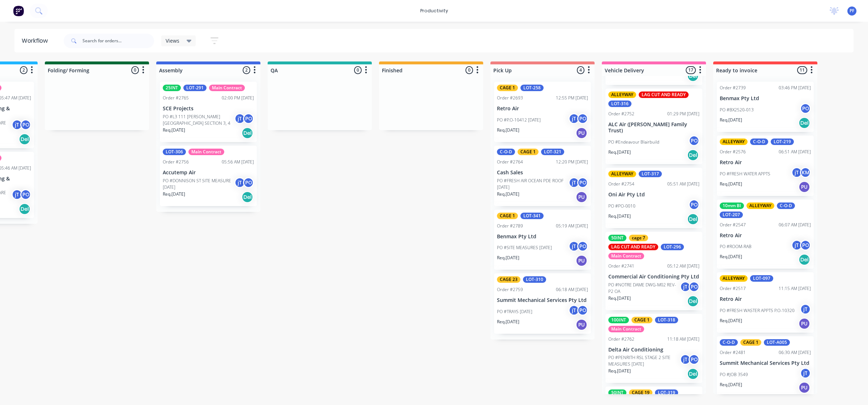 This screenshot has height=405, width=868. I want to click on div: Order #2759, so click(510, 290).